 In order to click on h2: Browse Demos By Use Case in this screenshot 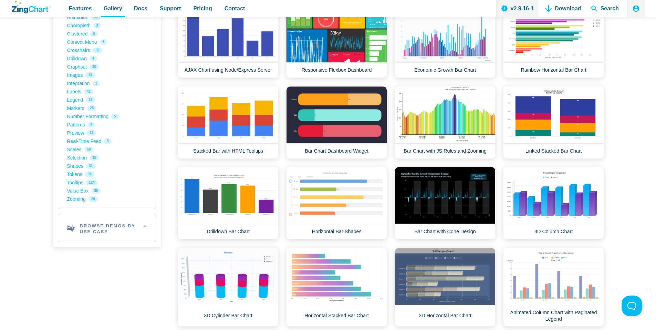, I will do `click(107, 228)`.